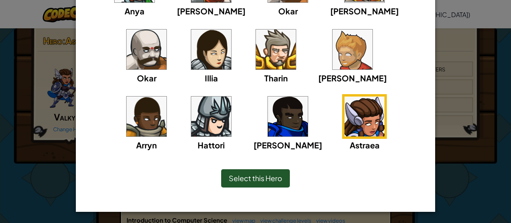 Image resolution: width=511 pixels, height=223 pixels. What do you see at coordinates (211, 145) in the screenshot?
I see `span: Hattori` at bounding box center [211, 145].